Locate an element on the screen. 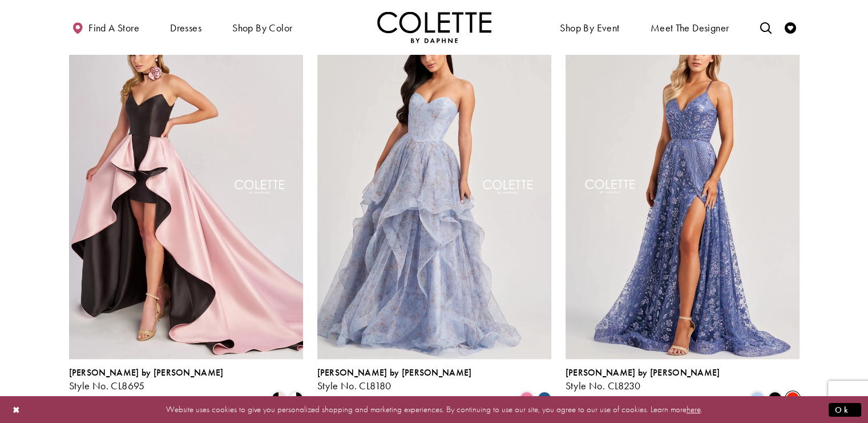 The width and height of the screenshot is (868, 423). i: Black is located at coordinates (775, 399).